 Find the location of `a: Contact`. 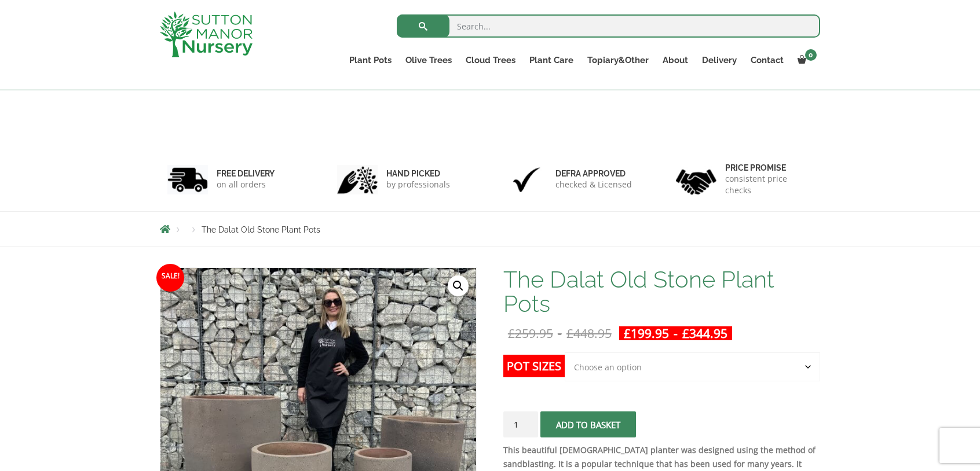

a: Contact is located at coordinates (766, 60).